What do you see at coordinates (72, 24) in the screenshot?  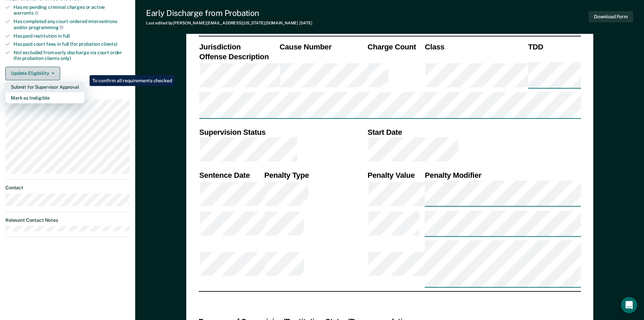 I see `div: Has completed any court-ordered interventions and/or` at bounding box center [72, 24].